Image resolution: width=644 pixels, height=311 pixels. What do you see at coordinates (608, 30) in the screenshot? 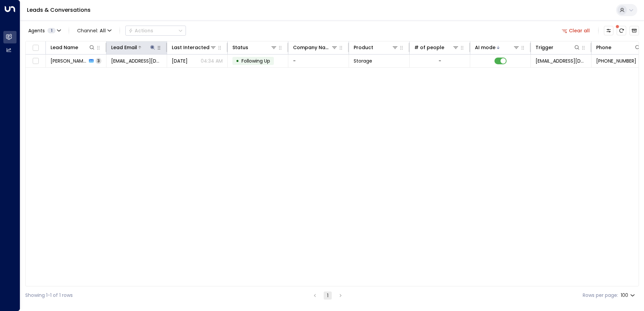
I see `button: Customize` at bounding box center [608, 30].